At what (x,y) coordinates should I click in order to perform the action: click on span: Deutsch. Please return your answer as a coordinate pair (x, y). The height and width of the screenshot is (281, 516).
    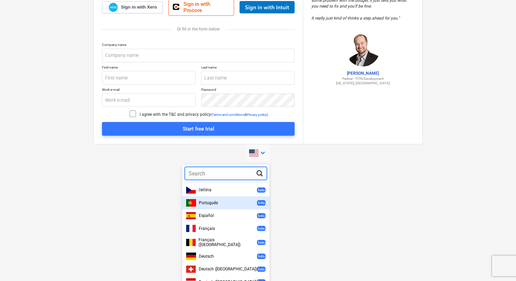
    Looking at the image, I should click on (206, 256).